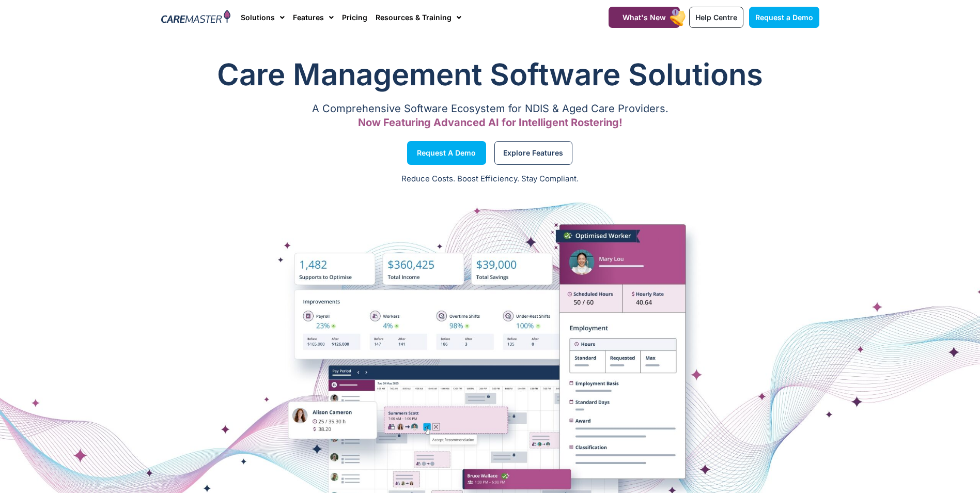 This screenshot has width=980, height=493. What do you see at coordinates (644, 17) in the screenshot?
I see `a: What's New` at bounding box center [644, 17].